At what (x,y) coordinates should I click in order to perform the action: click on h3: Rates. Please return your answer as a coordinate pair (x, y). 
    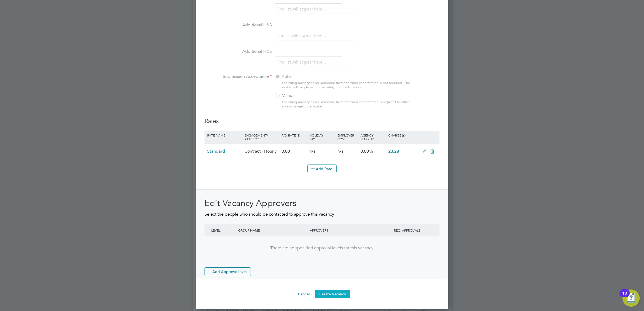
    Looking at the image, I should click on (322, 121).